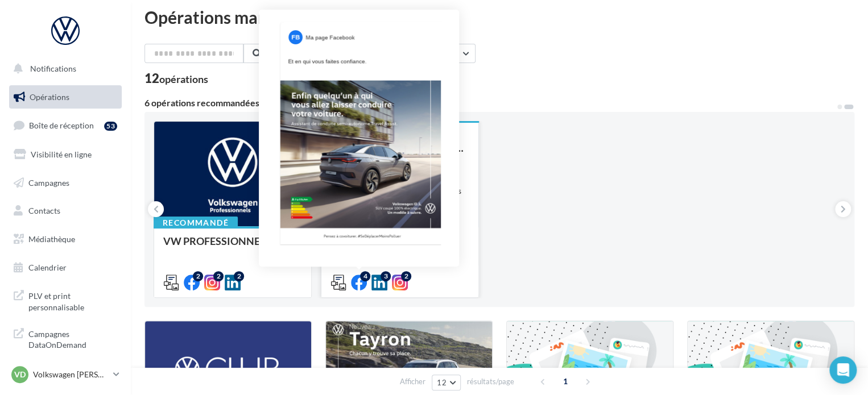  I want to click on span: PLV et print personnalisable, so click(73, 300).